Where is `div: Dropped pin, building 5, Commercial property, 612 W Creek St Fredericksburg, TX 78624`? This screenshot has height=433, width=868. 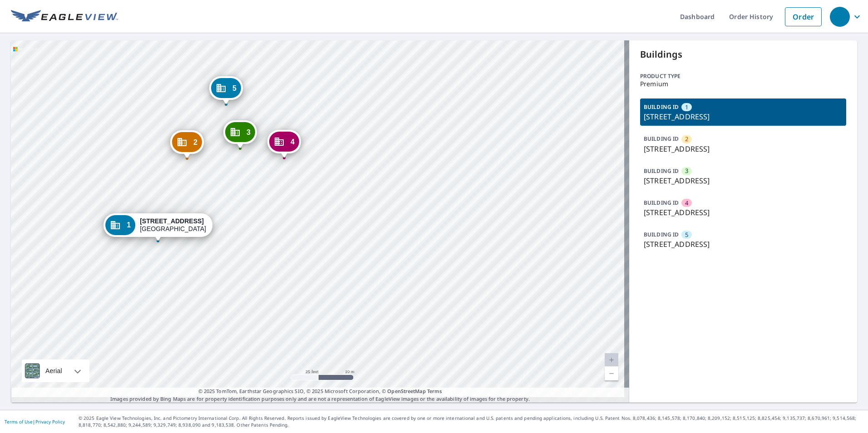 div: Dropped pin, building 5, Commercial property, 612 W Creek St Fredericksburg, TX 78624 is located at coordinates (226, 90).